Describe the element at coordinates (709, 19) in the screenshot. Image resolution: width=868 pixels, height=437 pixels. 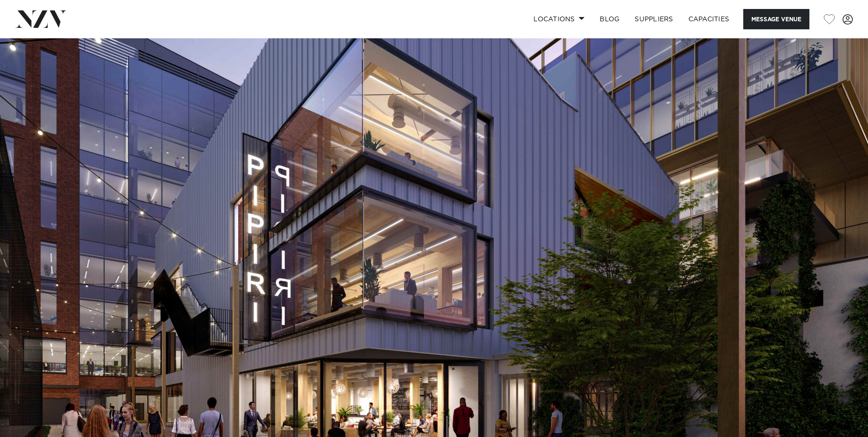
I see `a: Capacities` at that location.